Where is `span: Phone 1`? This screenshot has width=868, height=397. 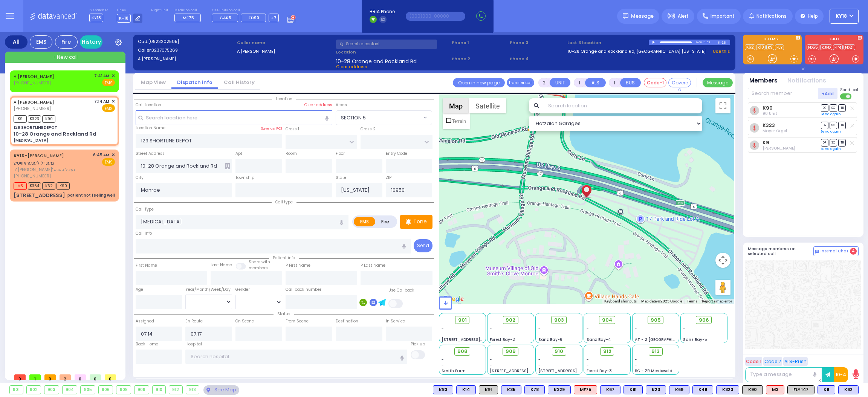 span: Phone 1 is located at coordinates (479, 43).